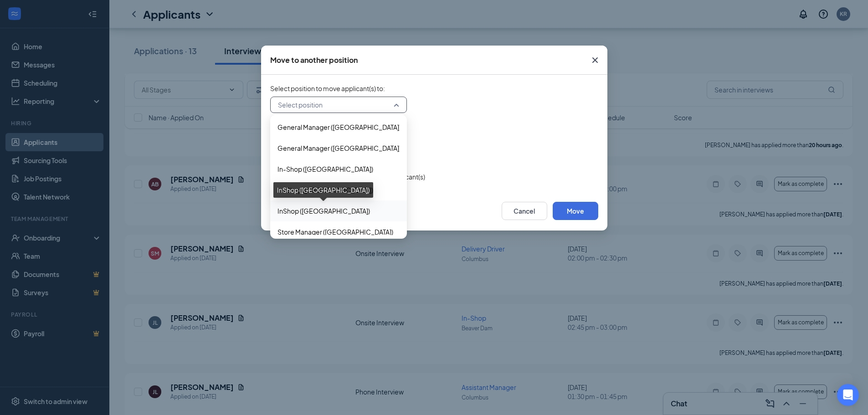  I want to click on button: Close, so click(596, 60).